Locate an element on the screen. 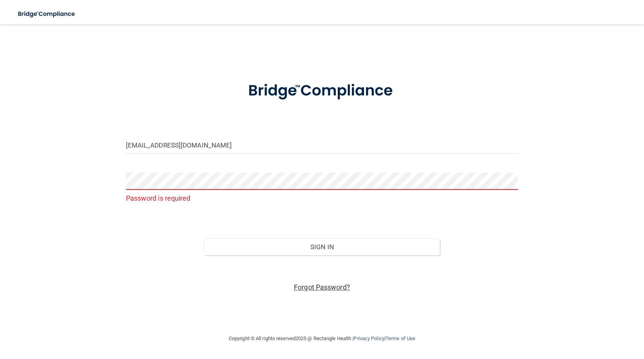 This screenshot has width=644, height=359. input: Email is located at coordinates (322, 145).